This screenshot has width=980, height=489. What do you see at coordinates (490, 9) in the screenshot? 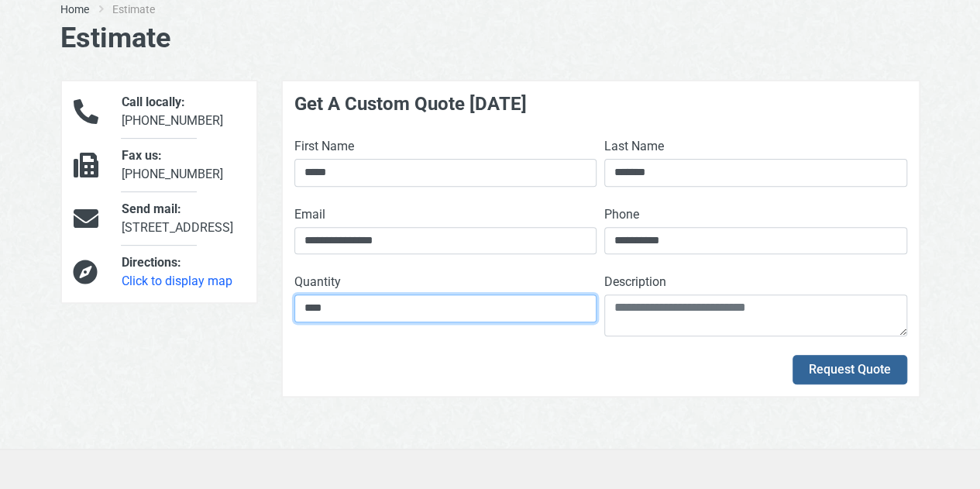
I see `nav: breadcrumb` at bounding box center [490, 9].